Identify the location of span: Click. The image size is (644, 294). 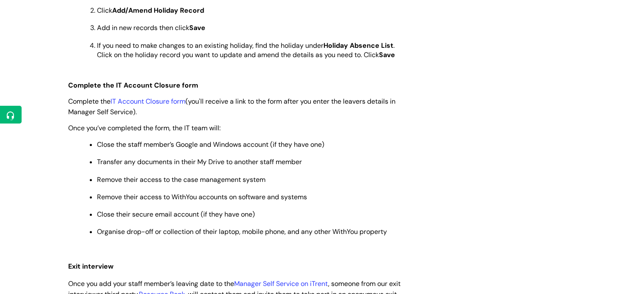
(150, 10).